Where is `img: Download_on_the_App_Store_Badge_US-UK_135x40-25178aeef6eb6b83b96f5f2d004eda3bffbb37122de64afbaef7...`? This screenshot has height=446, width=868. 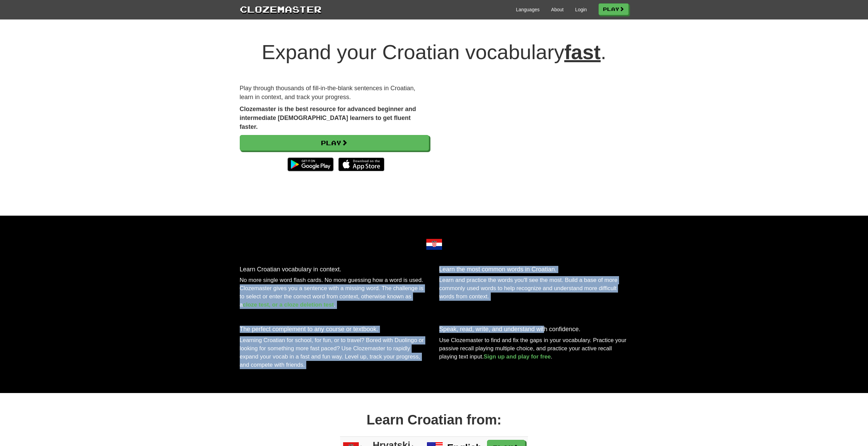
img: Download_on_the_App_Store_Badge_US-UK_135x40-25178aeef6eb6b83b96f5f2d004eda3bffbb37122de64afbaef7... is located at coordinates (361, 164).